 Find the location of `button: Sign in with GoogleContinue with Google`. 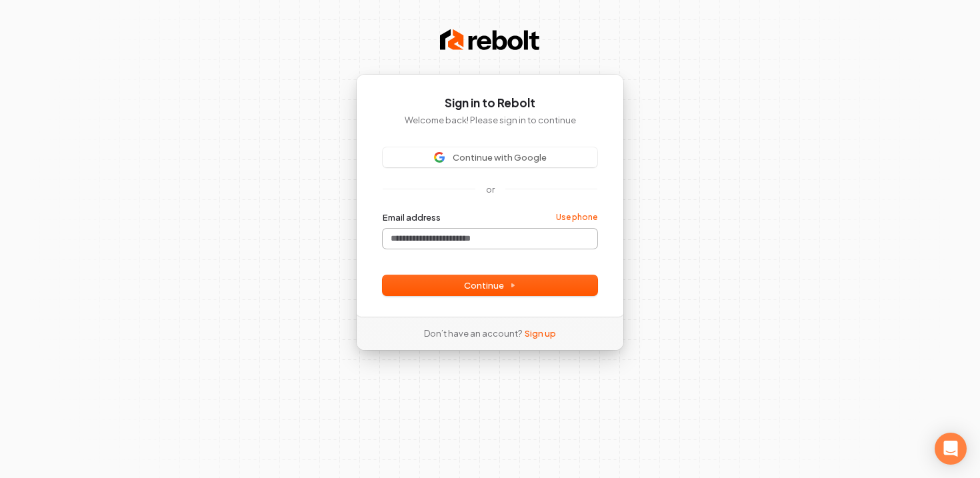

button: Sign in with GoogleContinue with Google is located at coordinates (490, 157).